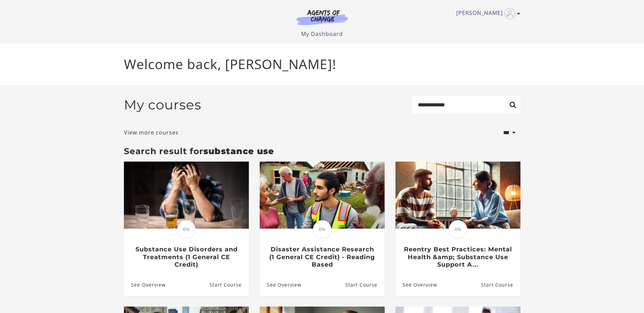 Image resolution: width=644 pixels, height=313 pixels. What do you see at coordinates (486, 14) in the screenshot?
I see `a: Toggle menu` at bounding box center [486, 14].